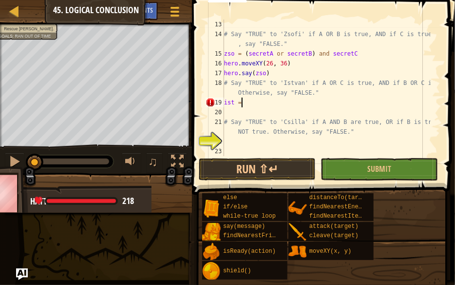 Image resolution: width=455 pixels, height=285 pixels. What do you see at coordinates (175, 13) in the screenshot?
I see `button: Show game menu` at bounding box center [175, 13].